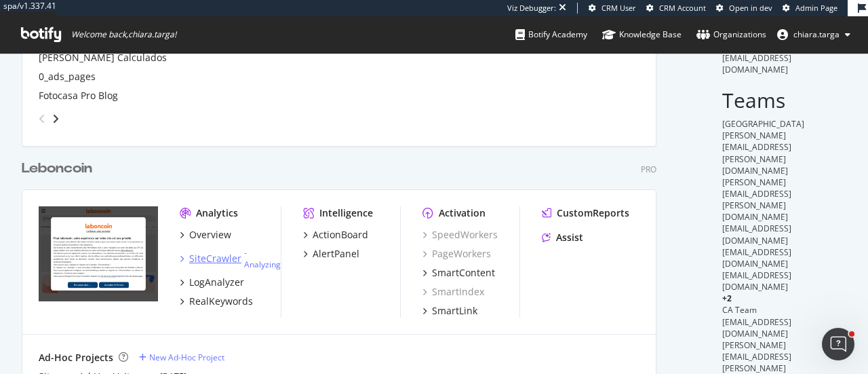 Image resolution: width=868 pixels, height=374 pixels. What do you see at coordinates (814, 34) in the screenshot?
I see `button: chiara.targa` at bounding box center [814, 34].